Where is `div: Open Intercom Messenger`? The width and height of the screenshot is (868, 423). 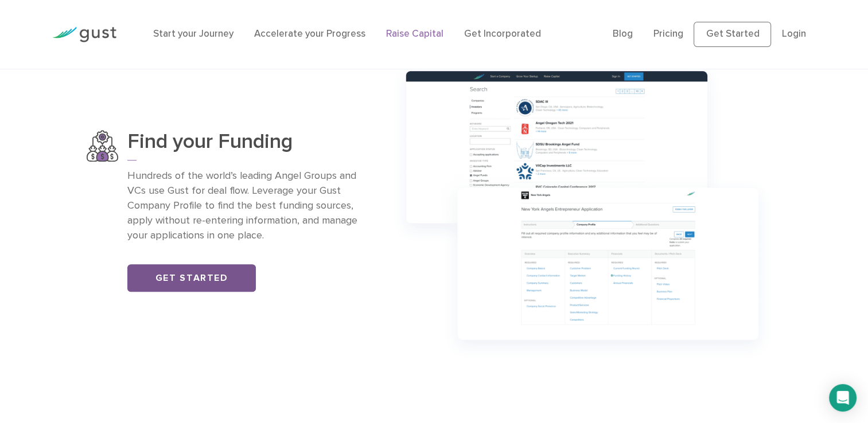 div: Open Intercom Messenger is located at coordinates (843, 398).